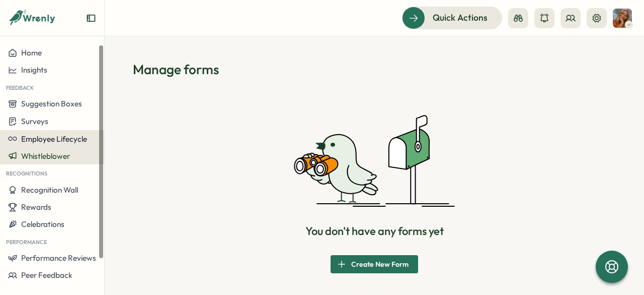 This screenshot has width=644, height=295. Describe the element at coordinates (380, 264) in the screenshot. I see `span: Create New Form` at that location.